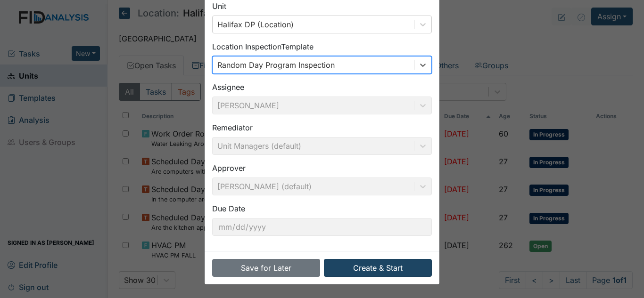 Image resolution: width=644 pixels, height=298 pixels. I want to click on label: Approver, so click(229, 168).